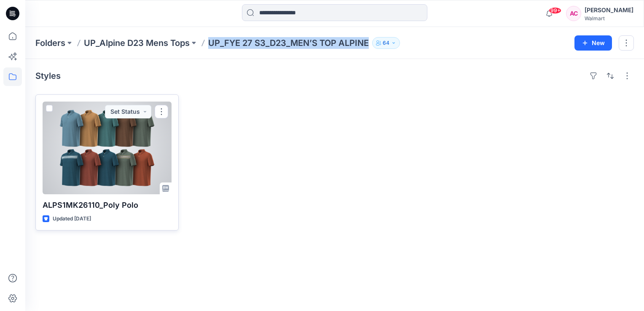 The height and width of the screenshot is (311, 644). What do you see at coordinates (609, 18) in the screenshot?
I see `div: Walmart` at bounding box center [609, 18].